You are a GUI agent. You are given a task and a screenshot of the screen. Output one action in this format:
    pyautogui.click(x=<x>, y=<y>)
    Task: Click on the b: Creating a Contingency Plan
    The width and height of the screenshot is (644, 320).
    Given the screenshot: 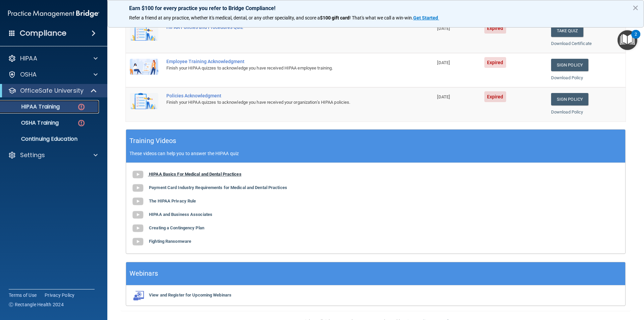 What is the action you would take?
    pyautogui.click(x=176, y=228)
    